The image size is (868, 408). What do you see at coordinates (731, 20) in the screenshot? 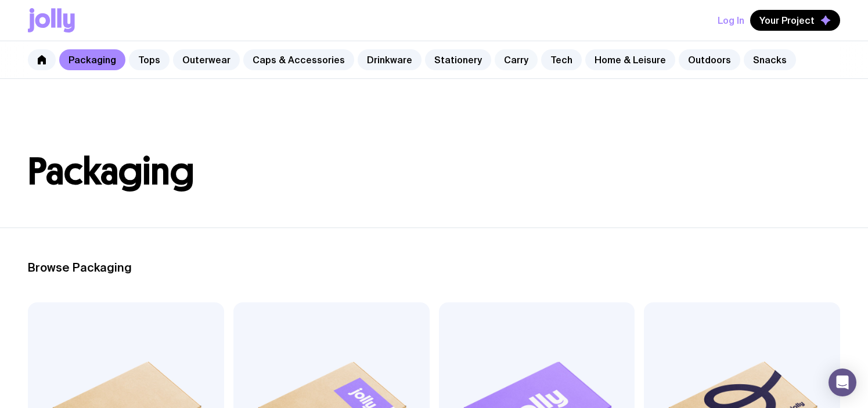
I see `button: Log In` at bounding box center [731, 20].